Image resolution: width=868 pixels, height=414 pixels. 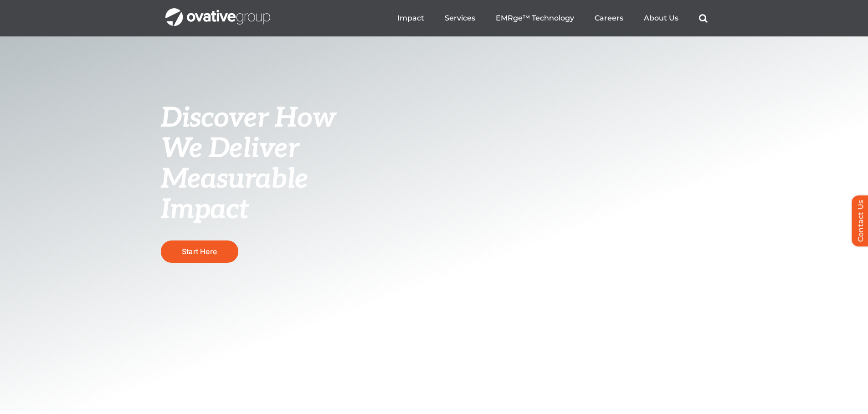 I want to click on span: Start Here, so click(x=199, y=252).